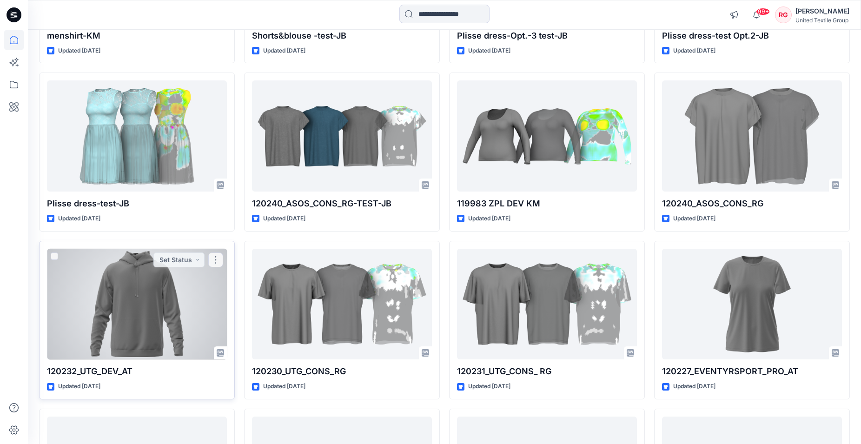 The width and height of the screenshot is (861, 444). I want to click on div: United Textile Group, so click(823, 20).